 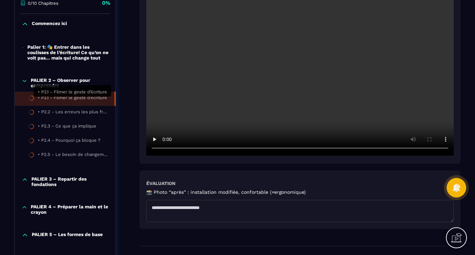 What do you see at coordinates (43, 3) in the screenshot?
I see `p: 0/10 Chapitres` at bounding box center [43, 3].